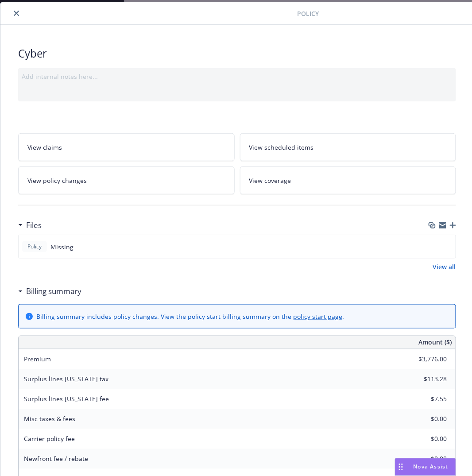 This screenshot has width=472, height=476. I want to click on span: View coverage, so click(270, 180).